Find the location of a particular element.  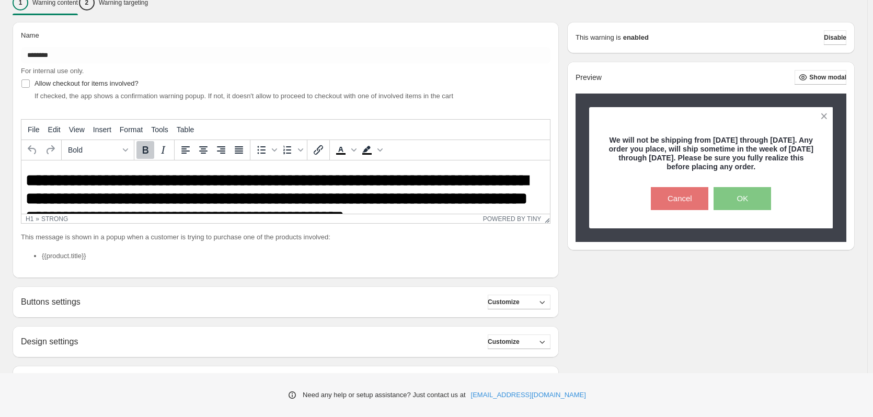

div: Numbered list is located at coordinates (292, 150).